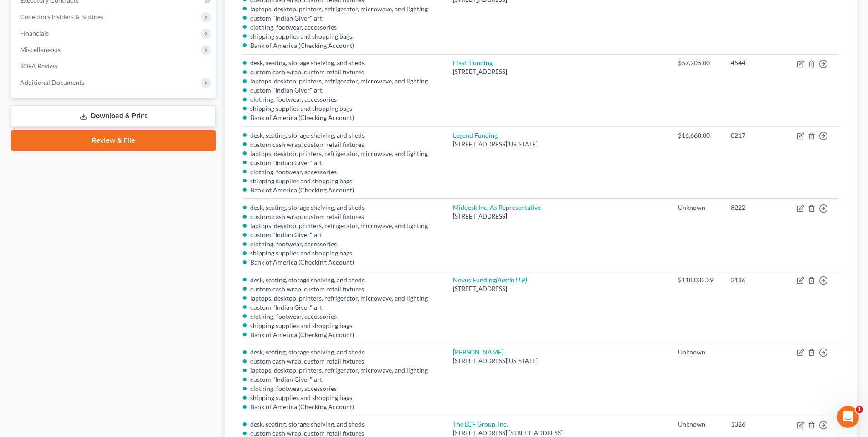  What do you see at coordinates (755, 63) in the screenshot?
I see `div: 4544` at bounding box center [755, 63].